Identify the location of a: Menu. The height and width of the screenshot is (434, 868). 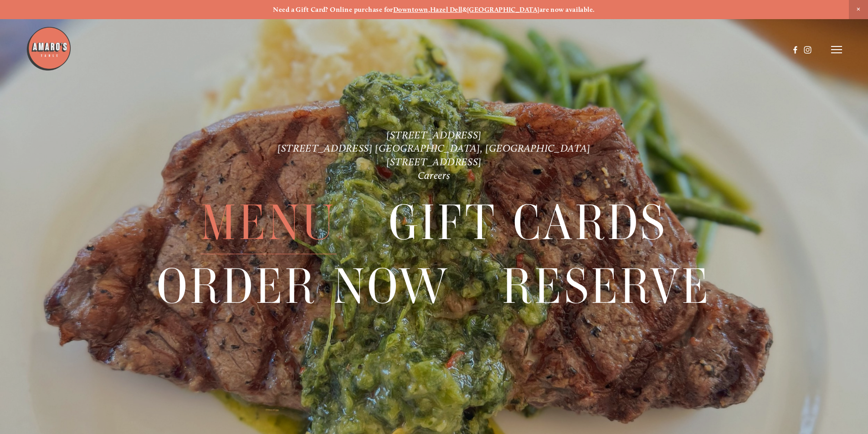
(268, 223).